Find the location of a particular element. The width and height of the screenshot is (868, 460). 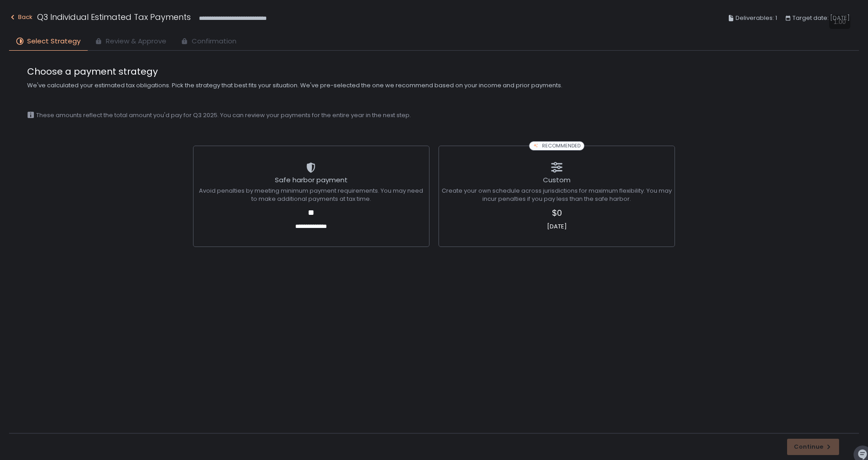

span: RECOMMENDED is located at coordinates (561, 145).